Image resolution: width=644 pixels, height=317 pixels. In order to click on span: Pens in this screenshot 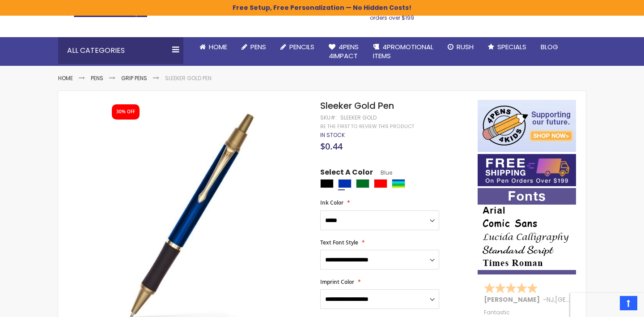, I will do `click(258, 47)`.